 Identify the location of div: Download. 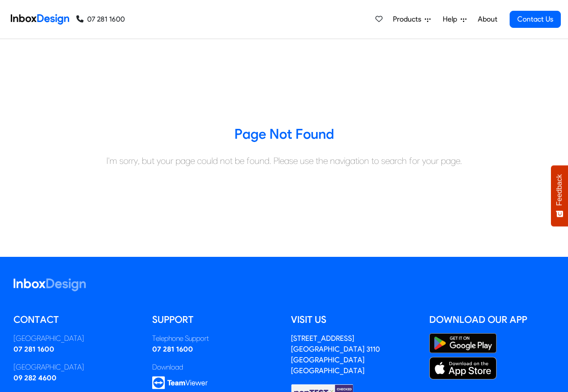
(214, 367).